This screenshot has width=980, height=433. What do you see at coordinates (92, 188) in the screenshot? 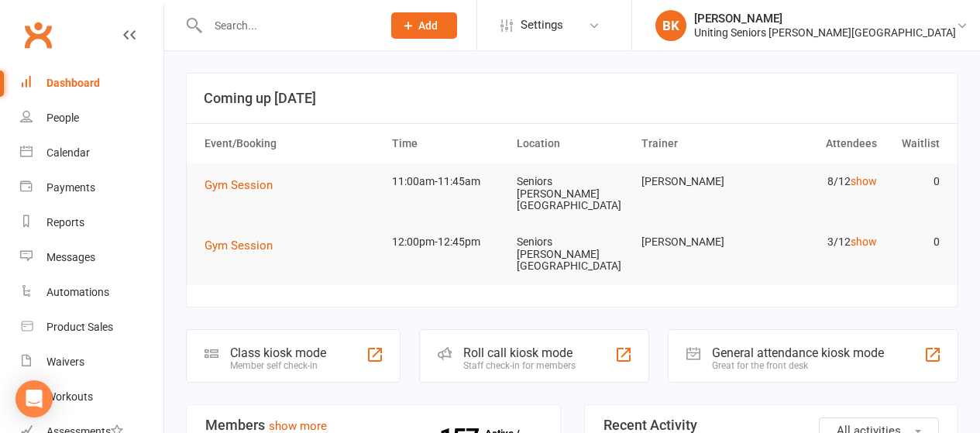
I see `a: Payments` at bounding box center [92, 188].